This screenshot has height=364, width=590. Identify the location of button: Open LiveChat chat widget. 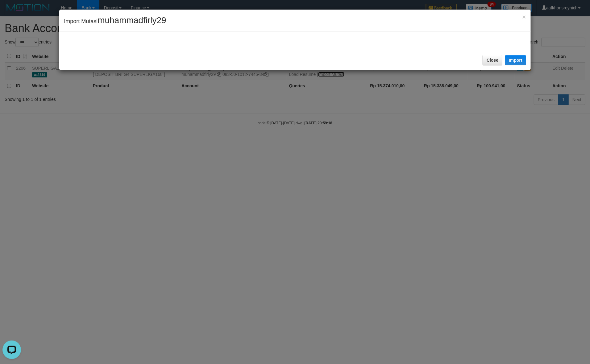
(12, 12).